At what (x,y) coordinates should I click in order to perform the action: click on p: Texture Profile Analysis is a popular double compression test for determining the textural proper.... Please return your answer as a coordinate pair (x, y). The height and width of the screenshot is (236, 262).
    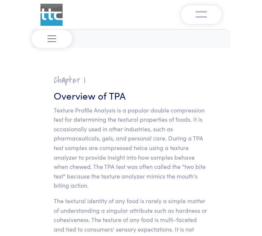
    Looking at the image, I should click on (131, 148).